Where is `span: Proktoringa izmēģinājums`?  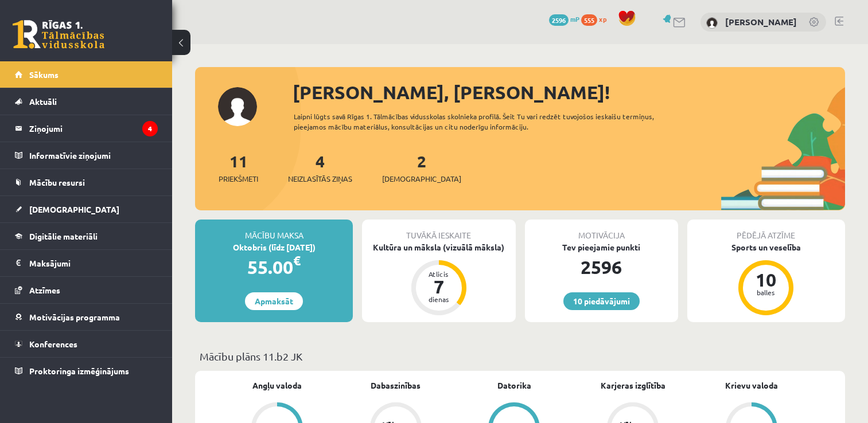 span: Proktoringa izmēģinājums is located at coordinates (79, 371).